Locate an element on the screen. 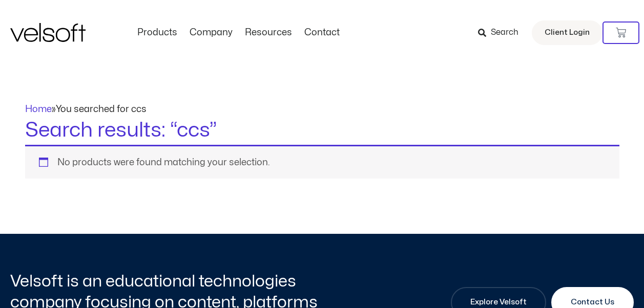 The width and height of the screenshot is (644, 308). a: Client Login is located at coordinates (567, 33).